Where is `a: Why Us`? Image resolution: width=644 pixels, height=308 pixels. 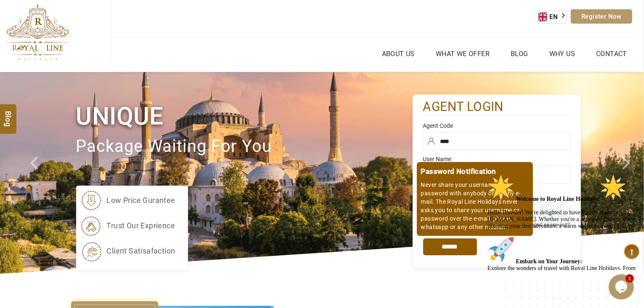 a: Why Us is located at coordinates (562, 54).